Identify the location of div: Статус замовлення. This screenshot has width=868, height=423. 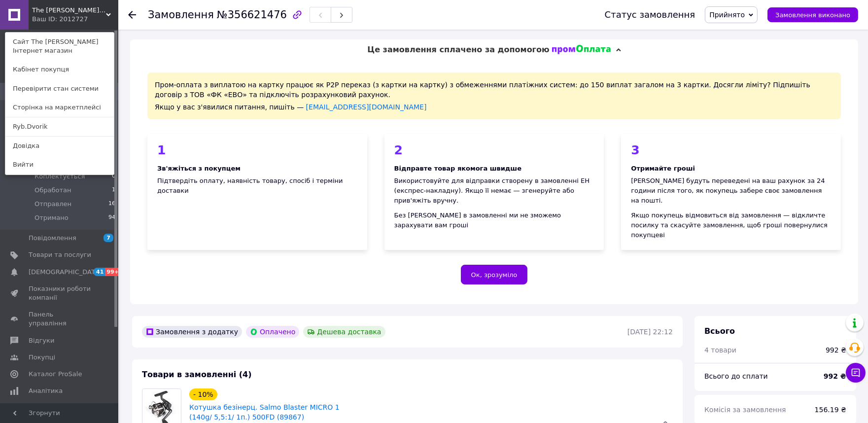
(650, 15).